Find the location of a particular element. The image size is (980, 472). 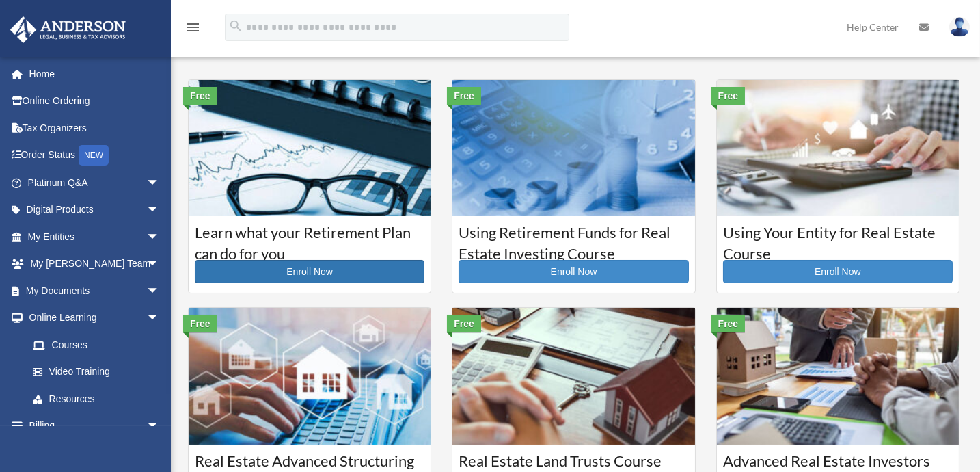

a: My Documentsarrow_drop_down is located at coordinates (95, 291).